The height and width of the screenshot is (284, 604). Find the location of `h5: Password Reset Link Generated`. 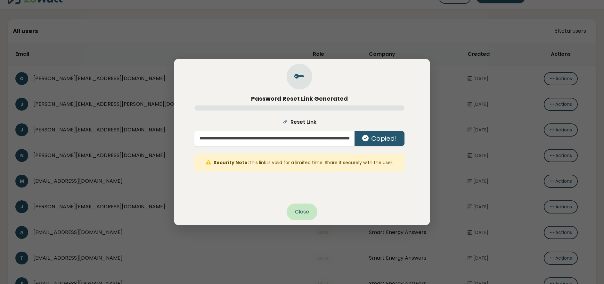

h5: Password Reset Link Generated is located at coordinates (300, 98).